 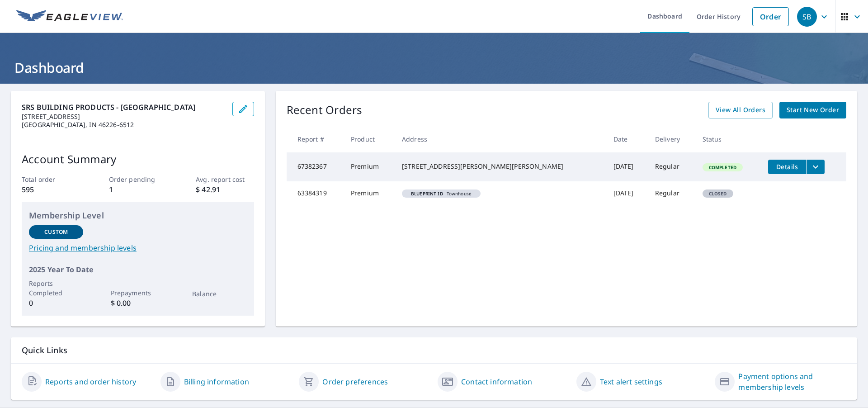 What do you see at coordinates (138, 159) in the screenshot?
I see `p: Account Summary` at bounding box center [138, 159].